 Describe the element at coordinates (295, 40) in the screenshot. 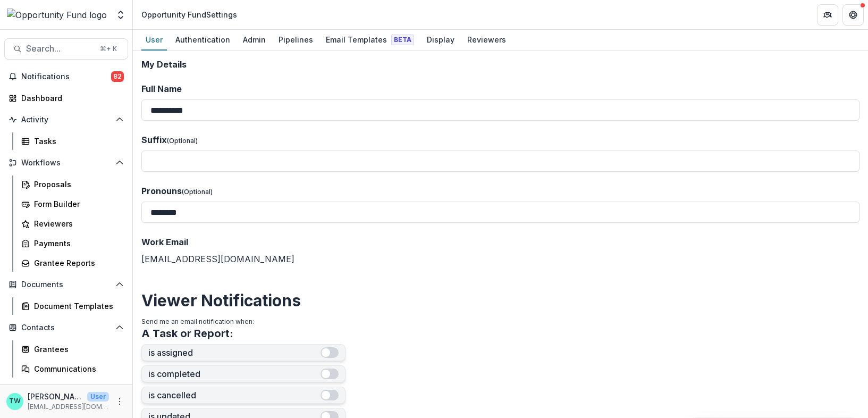

I see `a: Pipelines` at that location.